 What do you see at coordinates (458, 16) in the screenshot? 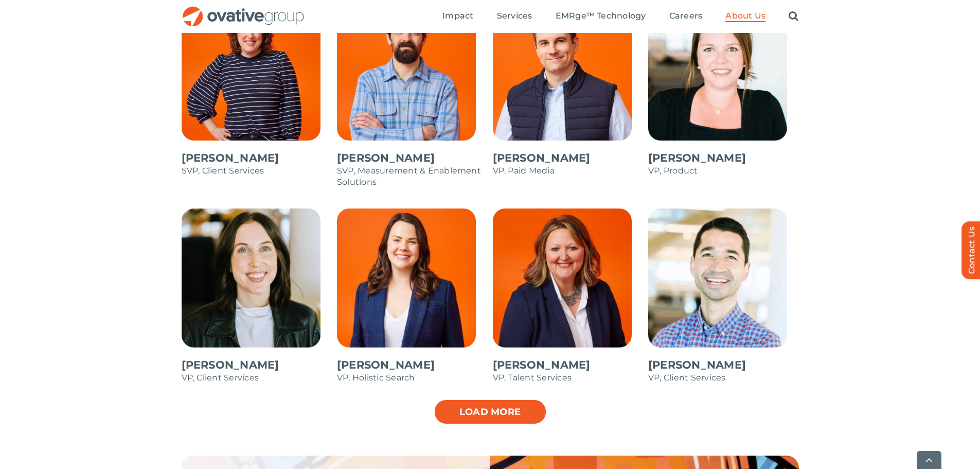
I see `span: Impact` at bounding box center [458, 16].